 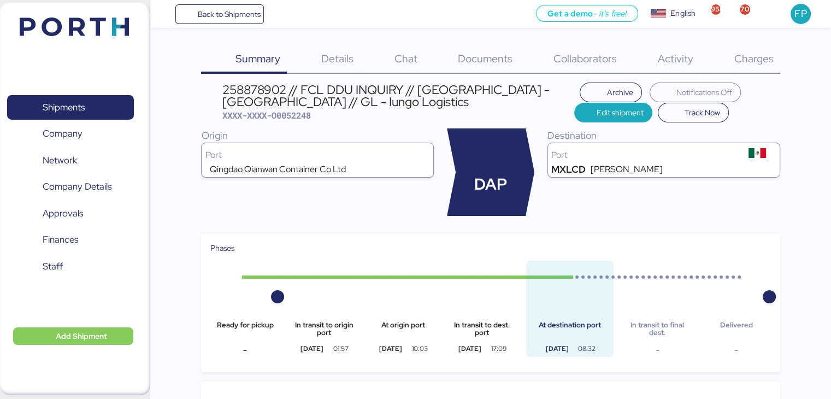 What do you see at coordinates (266, 115) in the screenshot?
I see `span: XXXX-XXXX-O0052248` at bounding box center [266, 115].